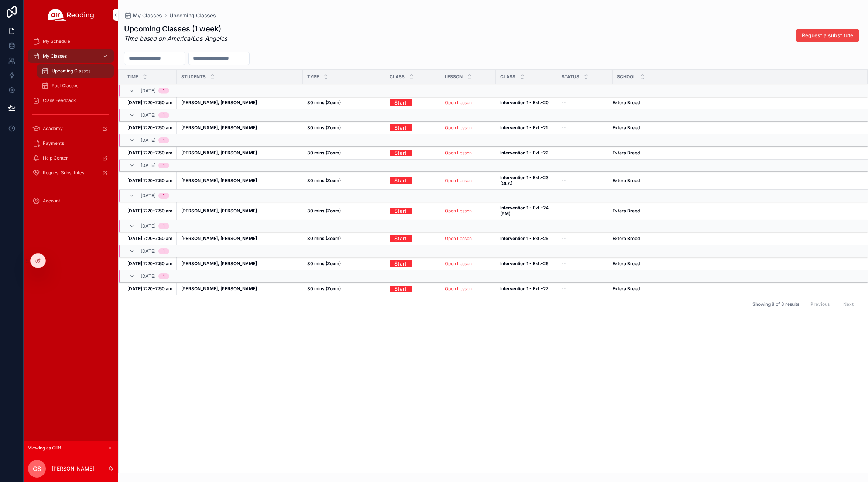  Describe the element at coordinates (65, 86) in the screenshot. I see `span: Past Classes` at that location.